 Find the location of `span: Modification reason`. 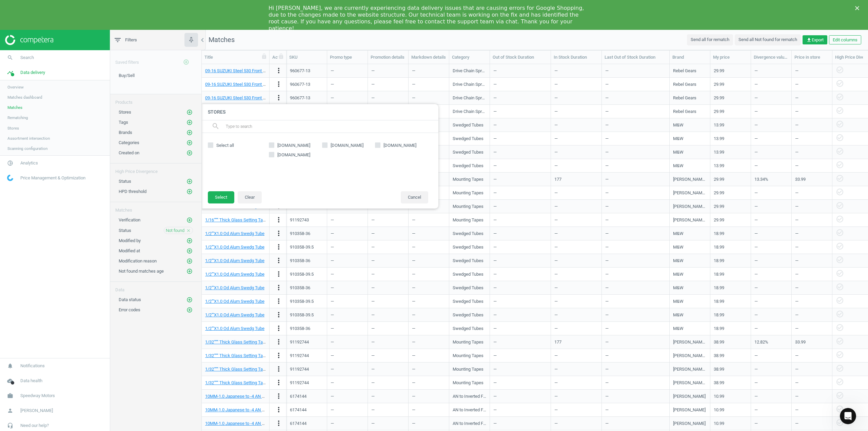

span: Modification reason is located at coordinates (138, 260).